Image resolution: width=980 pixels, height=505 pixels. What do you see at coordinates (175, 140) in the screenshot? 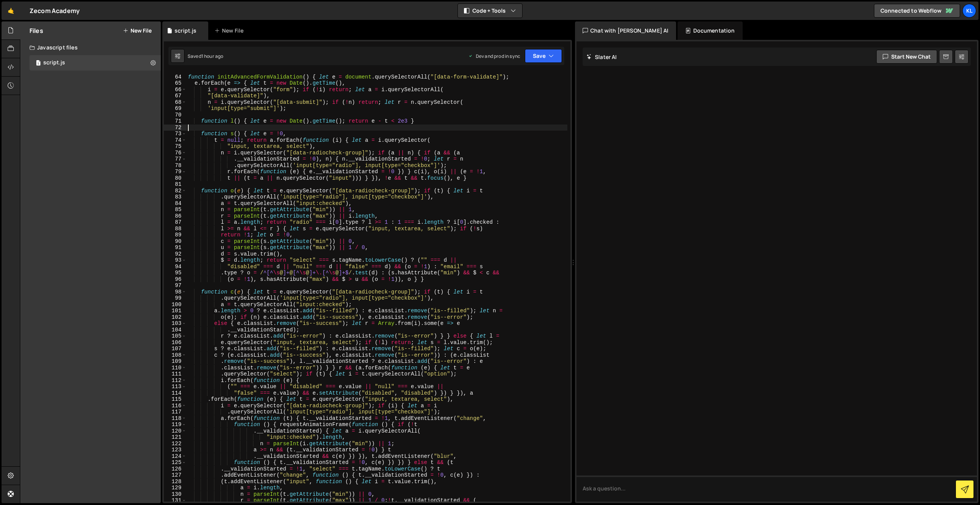
I see `div: 74` at bounding box center [175, 140].